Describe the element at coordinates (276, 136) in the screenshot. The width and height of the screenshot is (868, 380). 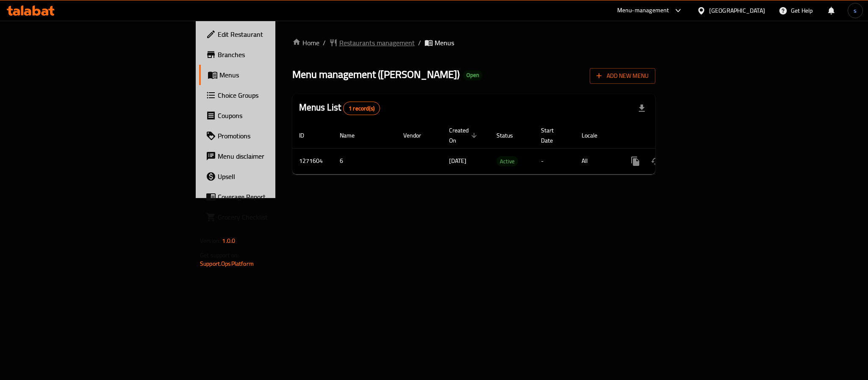
I see `span: Promotions` at that location.